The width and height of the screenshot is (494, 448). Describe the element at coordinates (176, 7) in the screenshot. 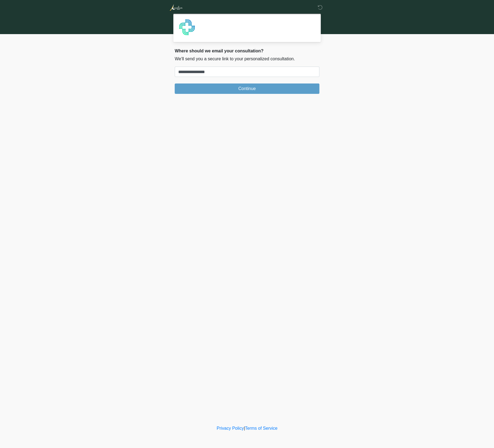

I see `img: Aurelion Med Spa Logo` at that location.